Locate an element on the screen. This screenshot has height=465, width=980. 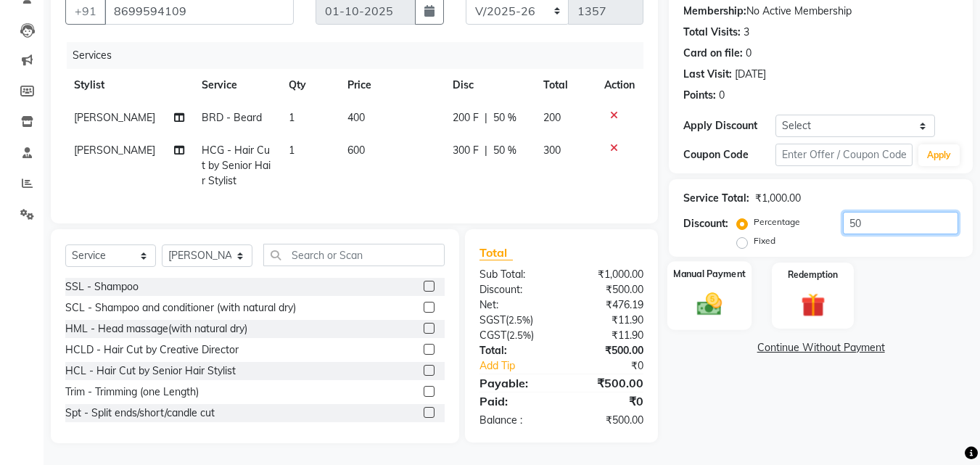
label: Fixed is located at coordinates (764, 241).